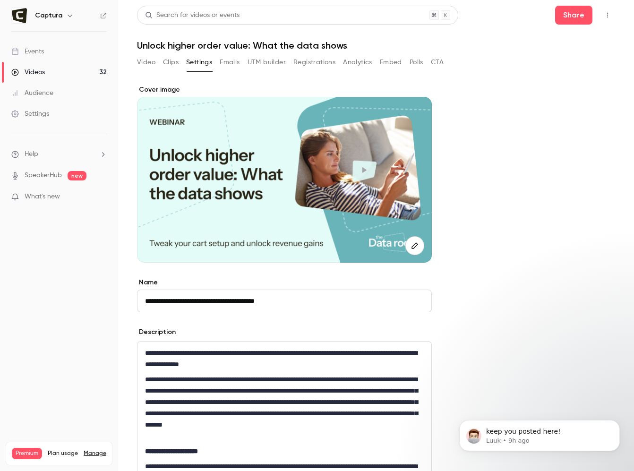 Image resolution: width=634 pixels, height=471 pixels. Describe the element at coordinates (314, 62) in the screenshot. I see `button: Registrations` at that location.